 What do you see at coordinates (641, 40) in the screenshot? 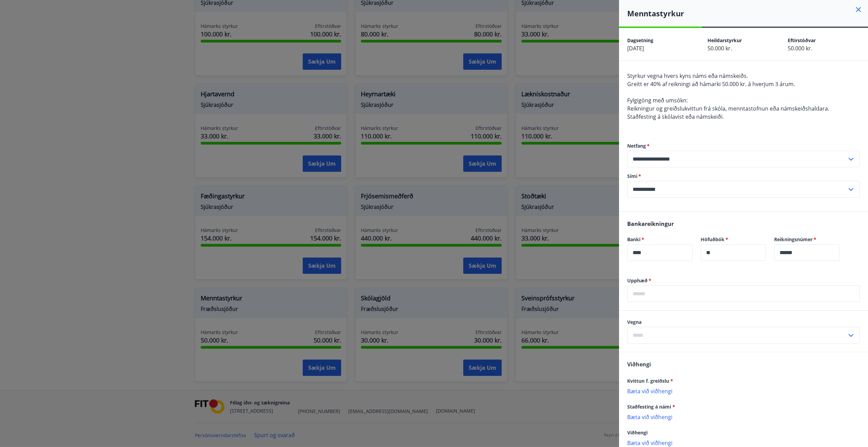
I see `span: Dagsetning` at bounding box center [641, 40].